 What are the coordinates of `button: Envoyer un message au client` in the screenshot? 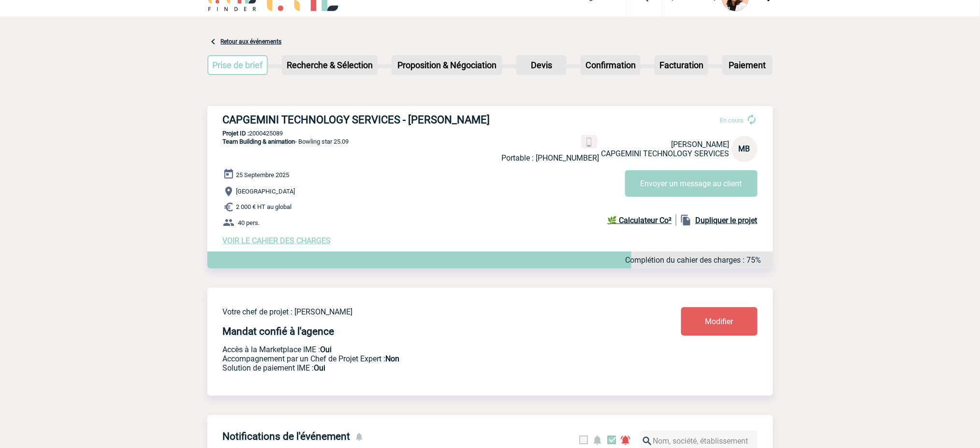 It's located at (692, 183).